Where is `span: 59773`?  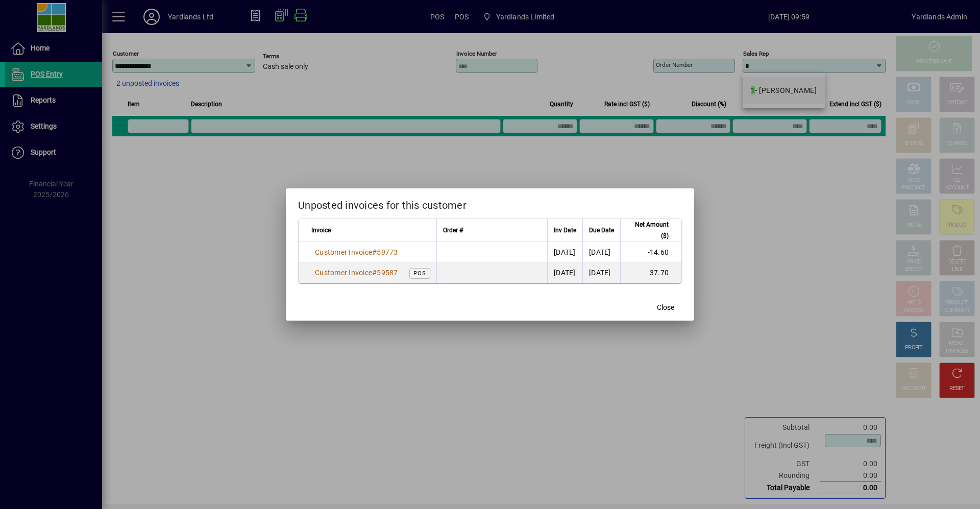 span: 59773 is located at coordinates (387, 252).